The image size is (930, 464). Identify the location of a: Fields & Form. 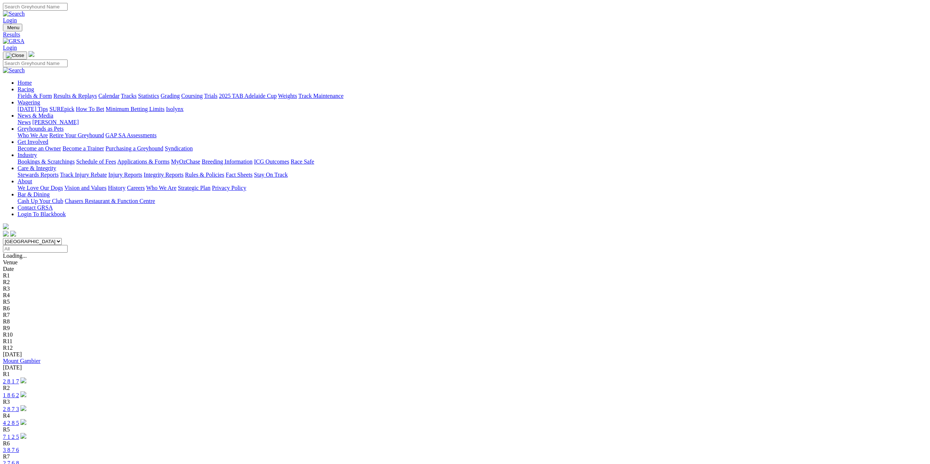
(35, 96).